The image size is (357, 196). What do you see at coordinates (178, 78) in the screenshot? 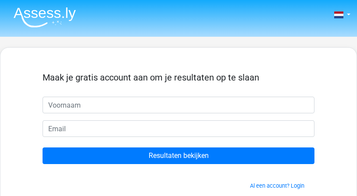
I see `h5: Maak je gratis account aan om je resultaten op te slaan` at bounding box center [178, 78].